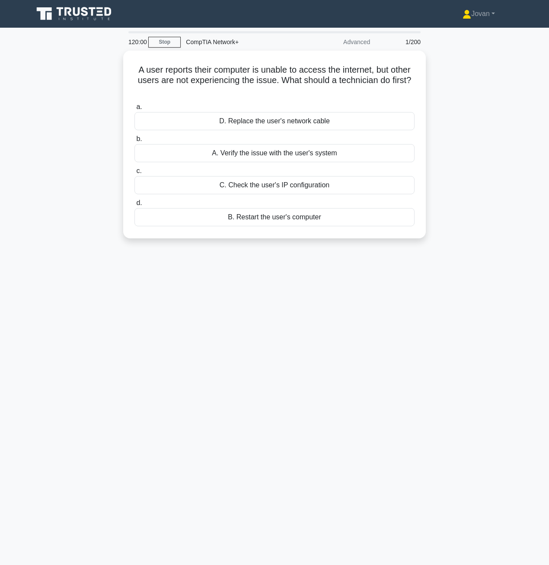 Image resolution: width=549 pixels, height=565 pixels. I want to click on div: 120:00, so click(136, 42).